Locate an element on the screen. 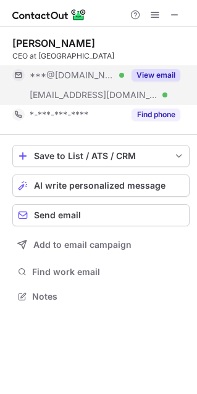  button: Add to email campaign is located at coordinates (100, 245).